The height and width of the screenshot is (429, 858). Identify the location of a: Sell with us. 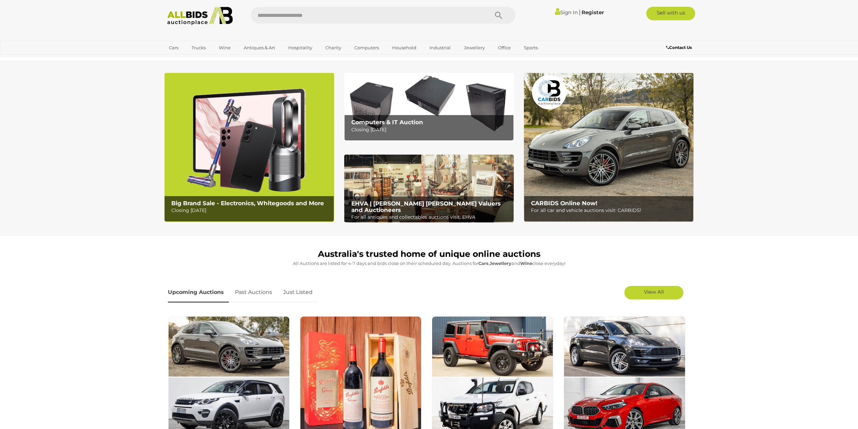
(671, 13).